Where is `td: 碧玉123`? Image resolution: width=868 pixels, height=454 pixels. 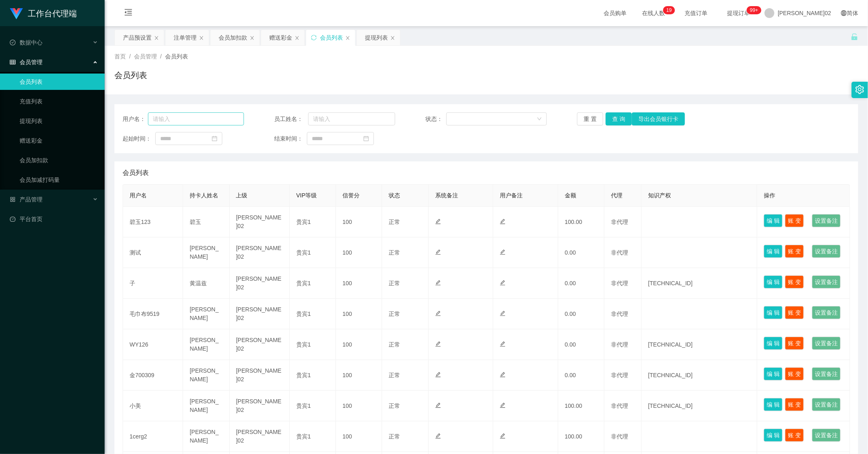
td: 碧玉123 is located at coordinates (153, 222).